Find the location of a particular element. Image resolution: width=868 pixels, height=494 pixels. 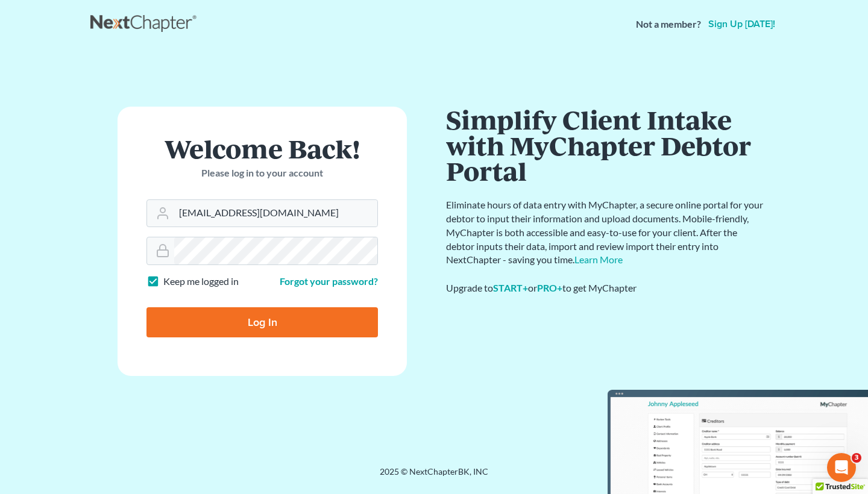

span: 3 is located at coordinates (856, 458).